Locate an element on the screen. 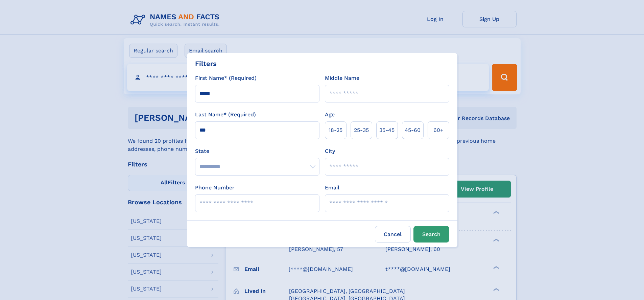  label: Age is located at coordinates (330, 115).